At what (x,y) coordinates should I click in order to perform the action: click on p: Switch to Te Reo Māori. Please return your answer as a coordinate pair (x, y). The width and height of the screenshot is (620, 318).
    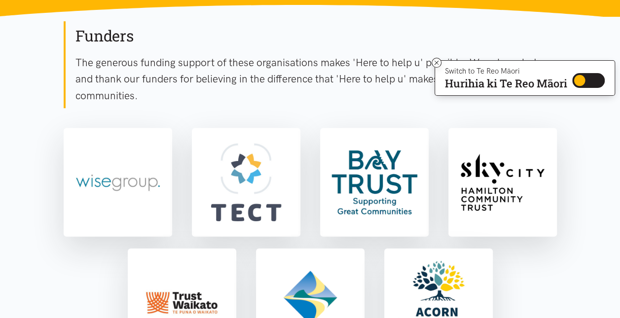
    Looking at the image, I should click on (506, 71).